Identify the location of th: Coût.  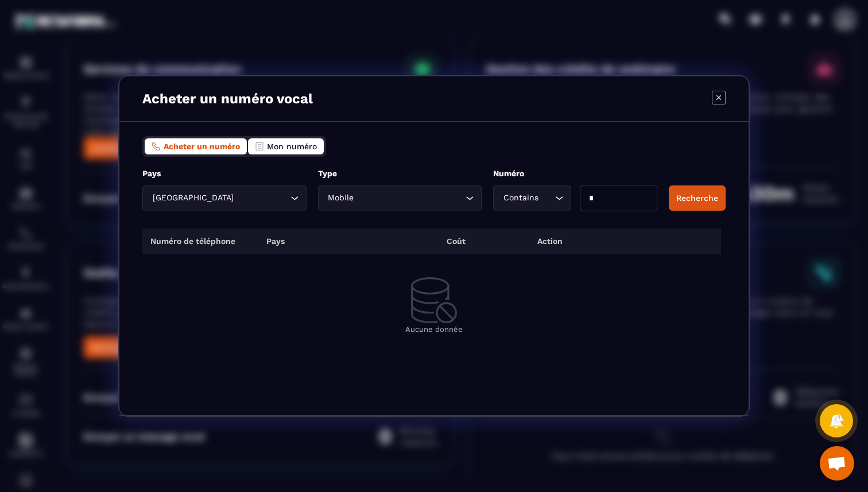
(483, 241).